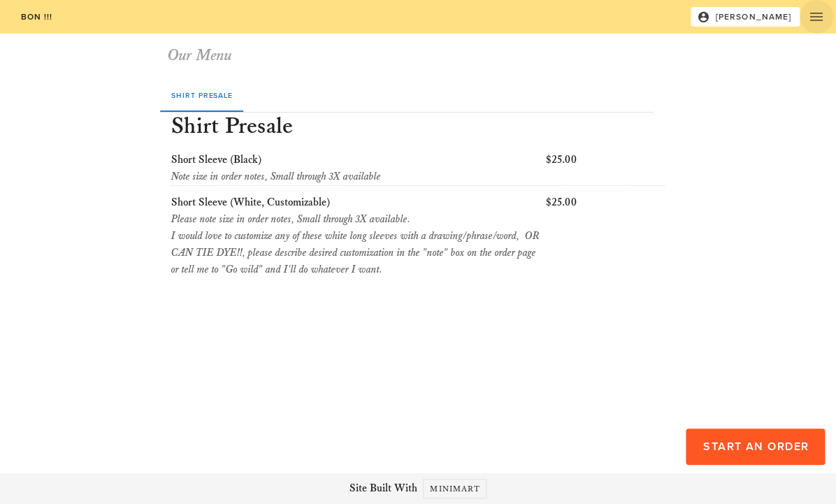  What do you see at coordinates (216, 160) in the screenshot?
I see `span: Short Sleeve (Black)` at bounding box center [216, 160].